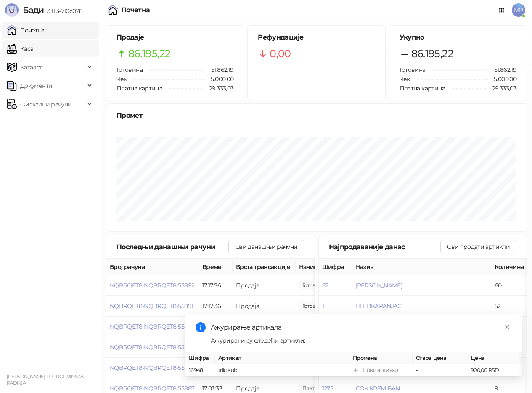 This screenshot has height=393, width=532. I want to click on th: Назив, so click(422, 267).